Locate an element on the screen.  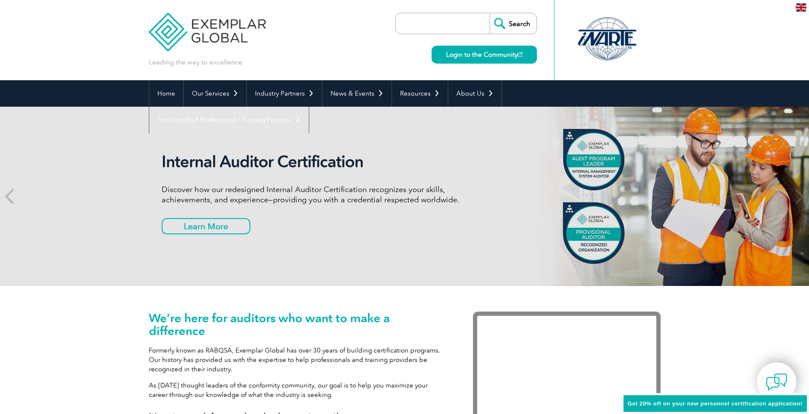
input: Search is located at coordinates (513, 23).